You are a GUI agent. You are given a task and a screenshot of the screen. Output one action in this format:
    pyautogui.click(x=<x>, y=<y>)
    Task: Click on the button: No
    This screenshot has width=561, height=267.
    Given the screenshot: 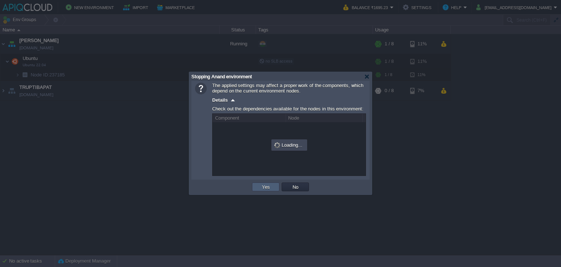 What is the action you would take?
    pyautogui.click(x=295, y=187)
    